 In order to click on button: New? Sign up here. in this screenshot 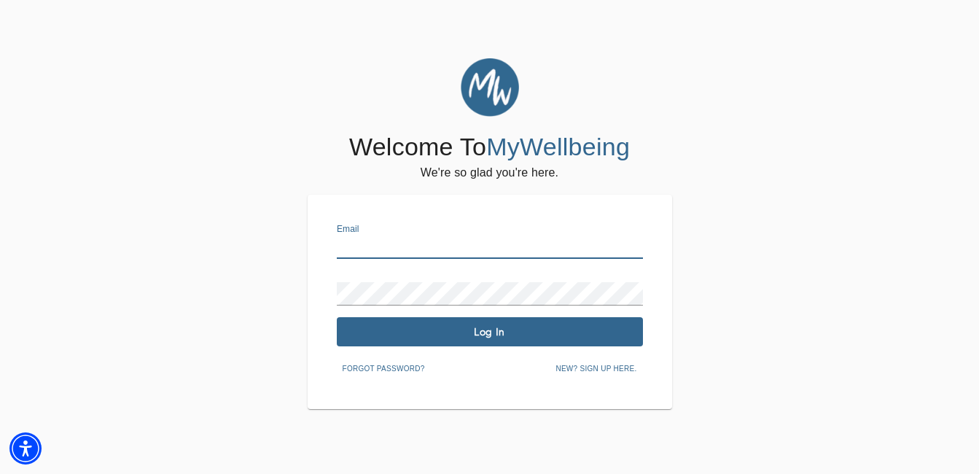, I will do `click(595, 369)`.